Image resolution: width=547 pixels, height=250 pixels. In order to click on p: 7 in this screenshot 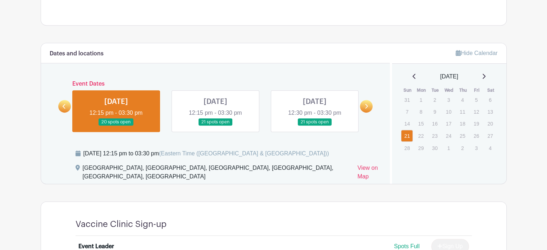, I will do `click(406, 111)`.